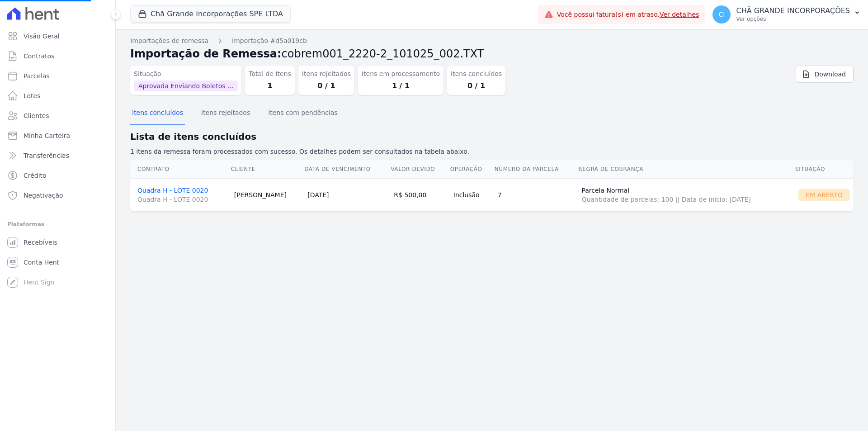  I want to click on a: Contratos, so click(57, 56).